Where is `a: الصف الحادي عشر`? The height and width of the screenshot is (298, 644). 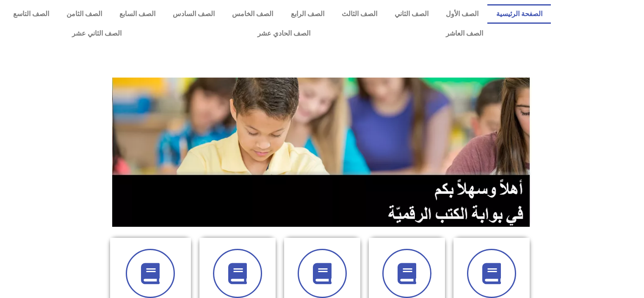 a: الصف الحادي عشر is located at coordinates (284, 34).